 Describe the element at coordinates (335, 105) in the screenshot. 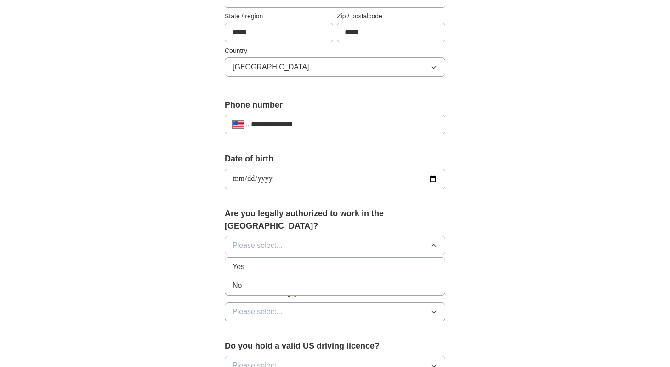

I see `label: Phone number` at that location.